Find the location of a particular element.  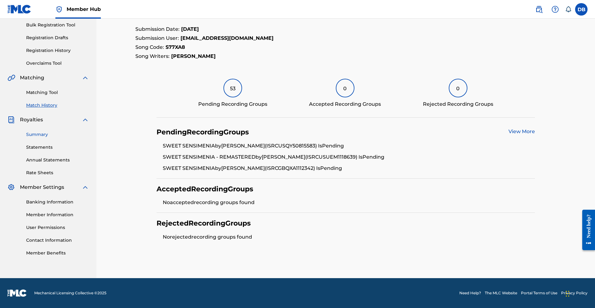

span: Submission User: is located at coordinates (157, 38).